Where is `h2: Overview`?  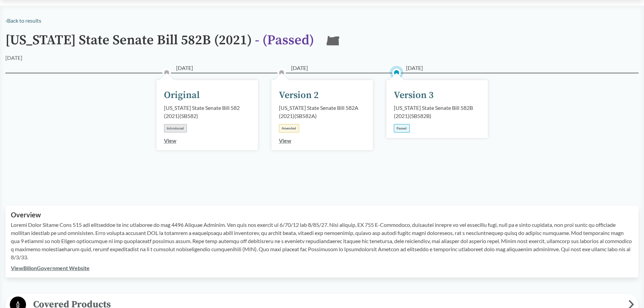 h2: Overview is located at coordinates (322, 215).